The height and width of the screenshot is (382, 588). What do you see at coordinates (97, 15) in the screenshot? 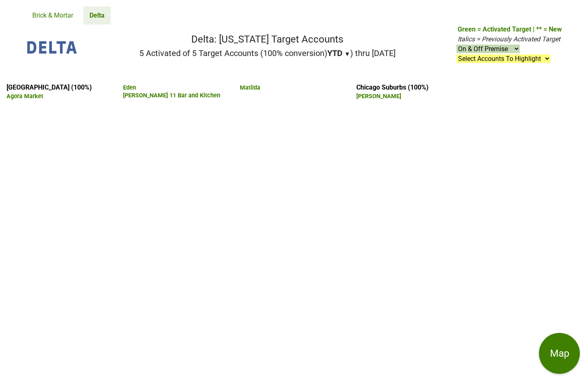
I see `a: Delta` at bounding box center [97, 15].